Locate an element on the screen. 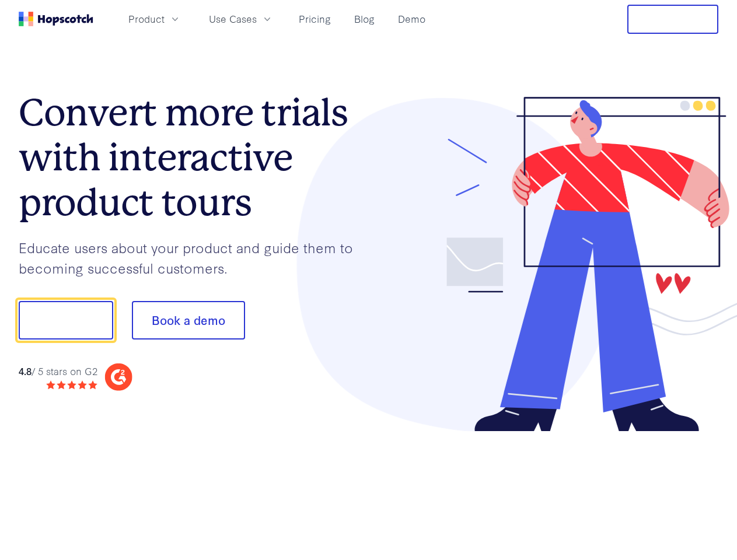 This screenshot has height=560, width=737. a: Blog is located at coordinates (364, 19).